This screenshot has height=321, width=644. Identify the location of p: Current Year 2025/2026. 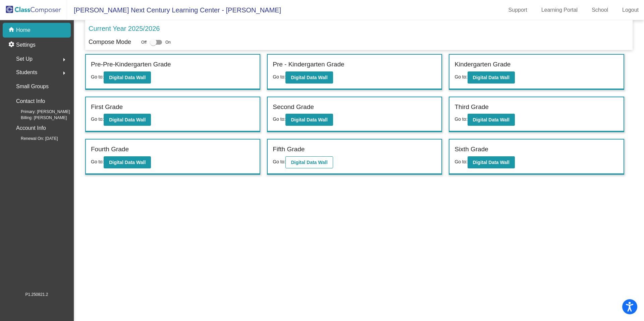
(124, 29).